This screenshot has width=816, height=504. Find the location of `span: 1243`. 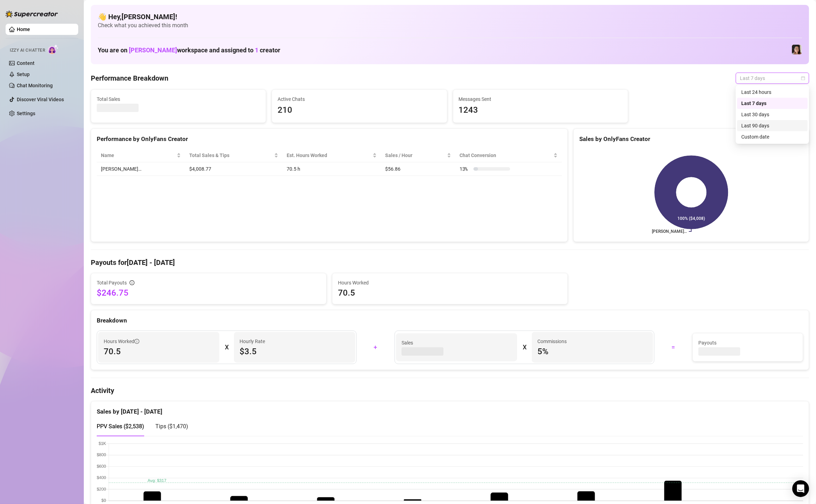

span: 1243 is located at coordinates (541, 110).